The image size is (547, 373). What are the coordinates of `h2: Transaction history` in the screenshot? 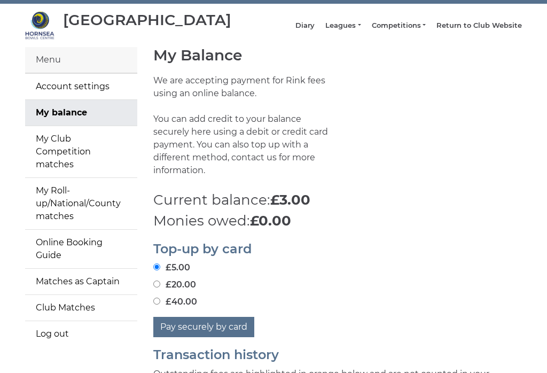 It's located at (338, 355).